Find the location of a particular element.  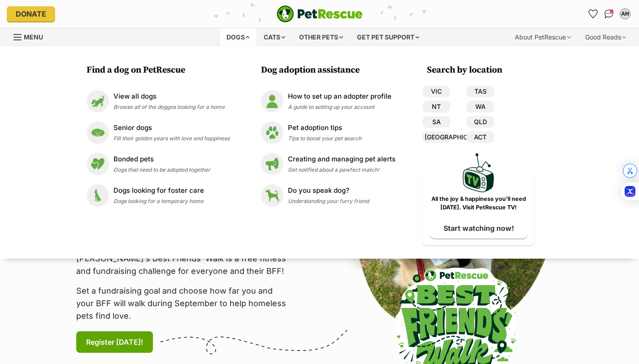

a: ACT is located at coordinates (480, 137).